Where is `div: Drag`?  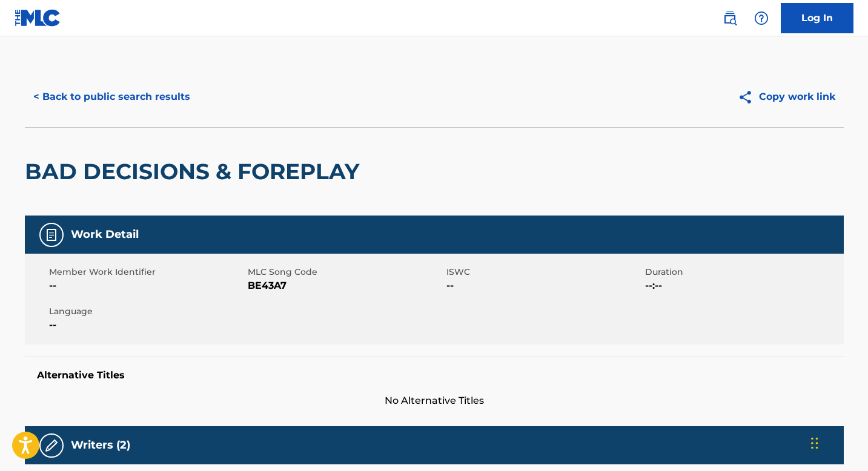 div: Drag is located at coordinates (815, 444).